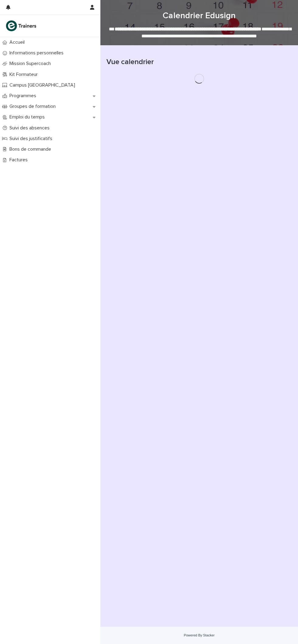 This screenshot has width=298, height=644. Describe the element at coordinates (31, 64) in the screenshot. I see `p: Mission Supercoach` at that location.